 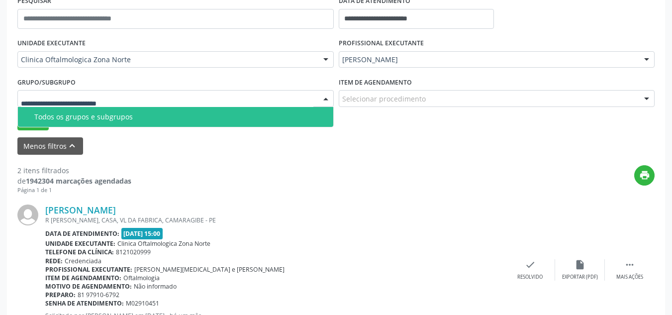 What do you see at coordinates (46, 82) in the screenshot?
I see `label: Grupo/Subgrupo` at bounding box center [46, 82].